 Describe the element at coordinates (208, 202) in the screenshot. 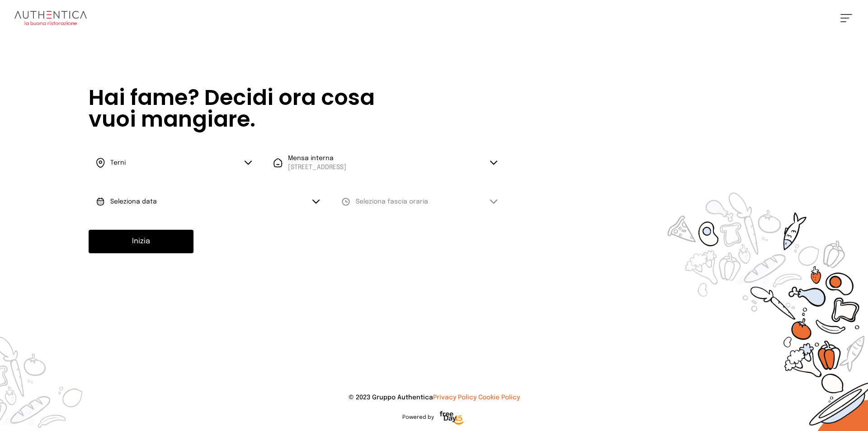

I see `button: Seleziona data` at that location.